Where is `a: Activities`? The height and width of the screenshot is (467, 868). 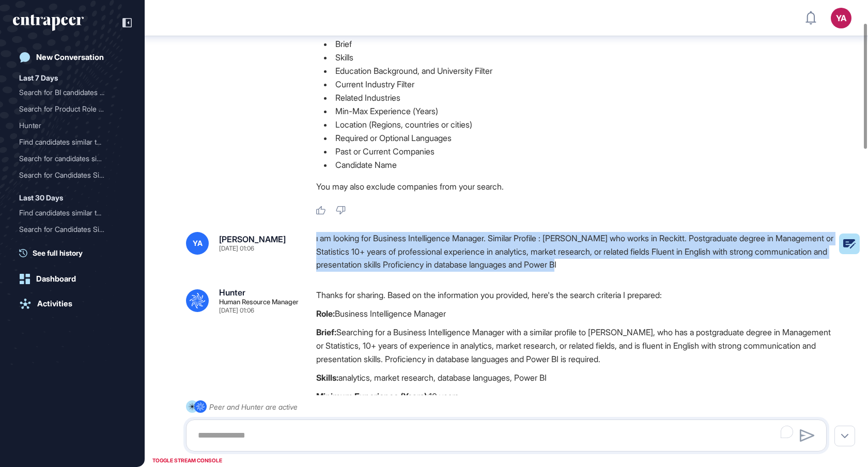 a: Activities is located at coordinates (72, 304).